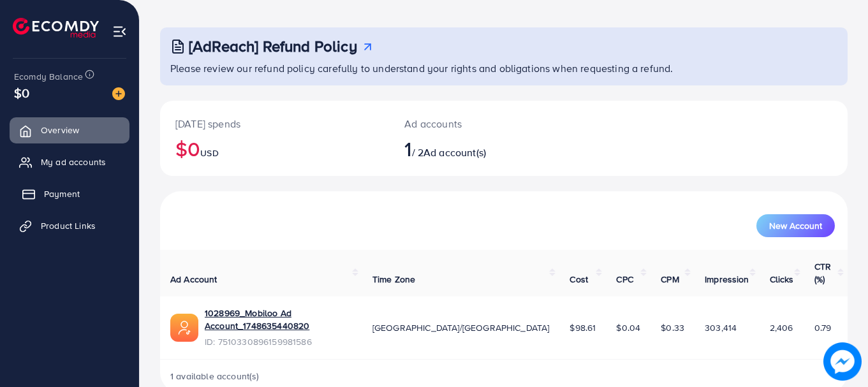 This screenshot has height=387, width=868. Describe the element at coordinates (624, 279) in the screenshot. I see `span: CPC` at that location.